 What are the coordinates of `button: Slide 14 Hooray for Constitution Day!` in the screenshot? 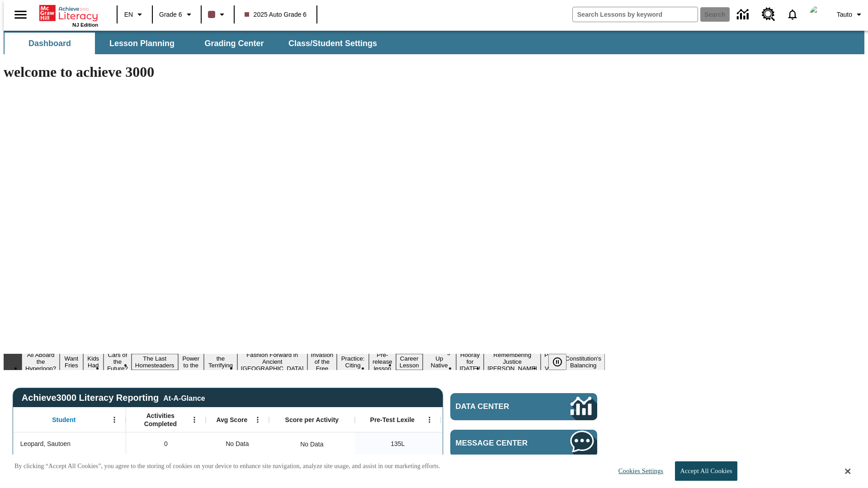 It's located at (470, 361).